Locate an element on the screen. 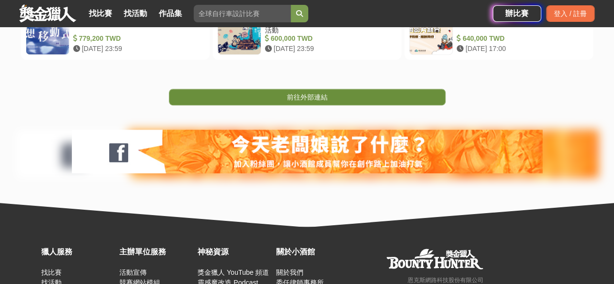 This screenshot has height=284, width=614. img: 127fc932-0e2d-47dc-a7d9-3a4a18f96856.jpg is located at coordinates (307, 151).